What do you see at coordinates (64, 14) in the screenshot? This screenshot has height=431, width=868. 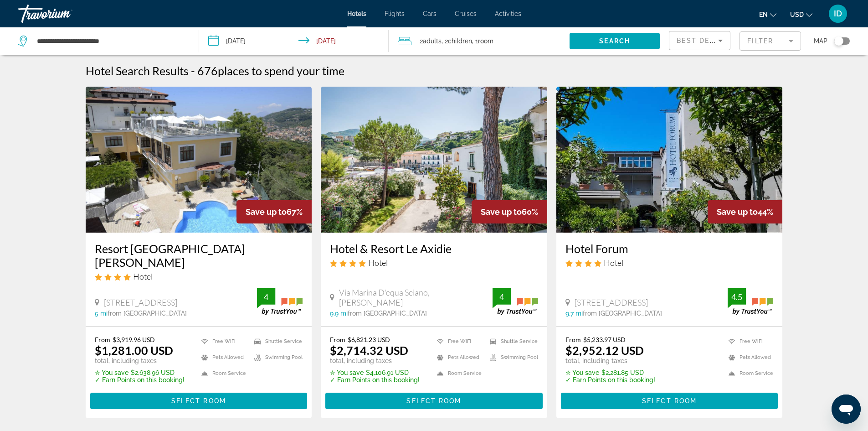 I see `a: Travorium` at bounding box center [64, 14].